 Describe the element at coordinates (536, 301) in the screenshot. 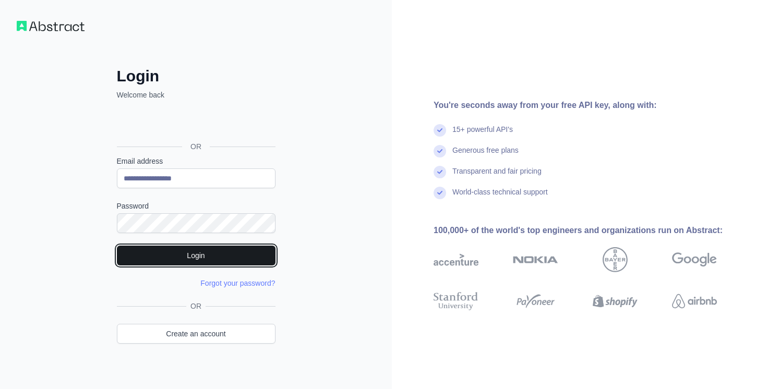

I see `img: payoneer` at that location.